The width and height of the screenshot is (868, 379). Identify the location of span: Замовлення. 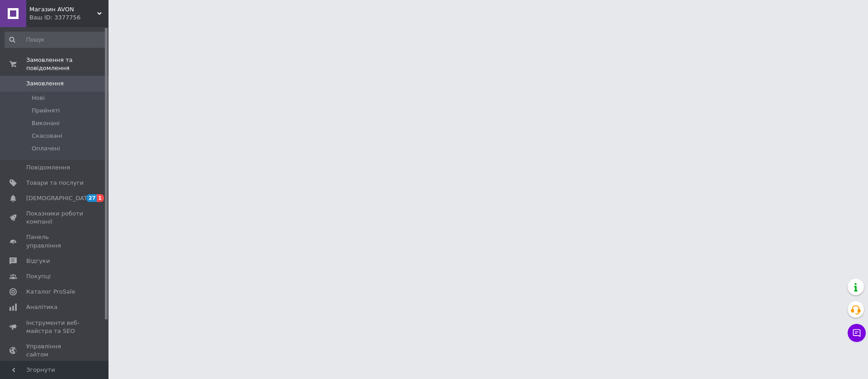
(45, 84).